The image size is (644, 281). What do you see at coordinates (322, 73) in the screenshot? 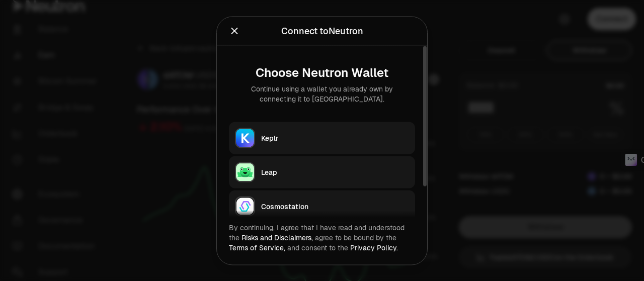
I see `div: Choose Neutron Wallet` at bounding box center [322, 73].